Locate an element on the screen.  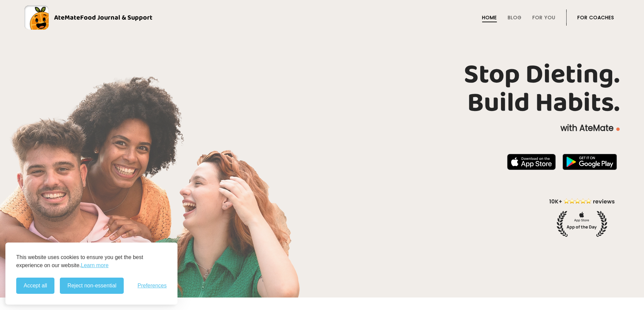
a: Home is located at coordinates (489, 17).